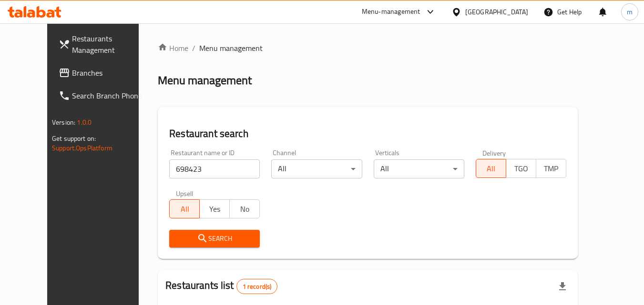 The width and height of the screenshot is (644, 305). I want to click on h2: Menu management, so click(205, 81).